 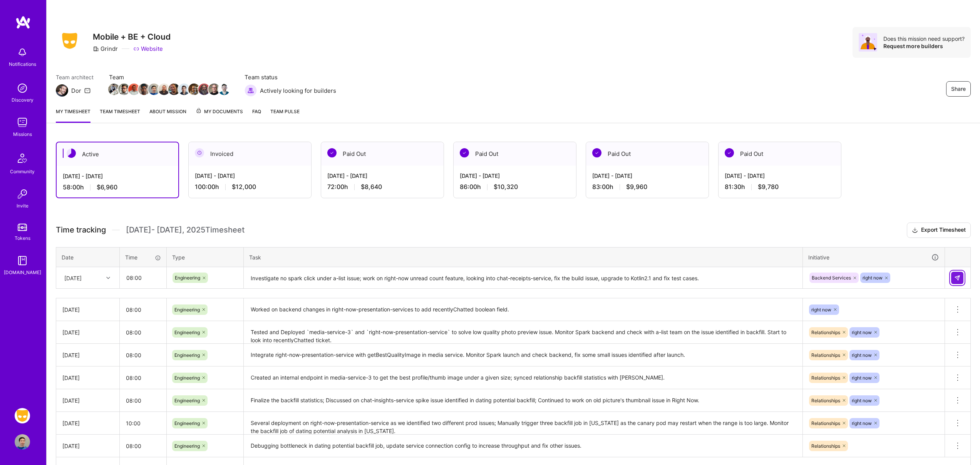 I want to click on a: Team timesheet, so click(x=120, y=115).